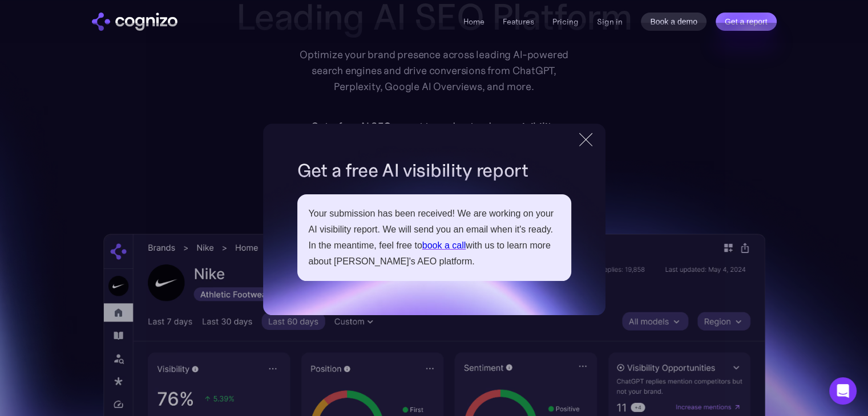 This screenshot has height=416, width=868. I want to click on a: Book a demo, so click(673, 21).